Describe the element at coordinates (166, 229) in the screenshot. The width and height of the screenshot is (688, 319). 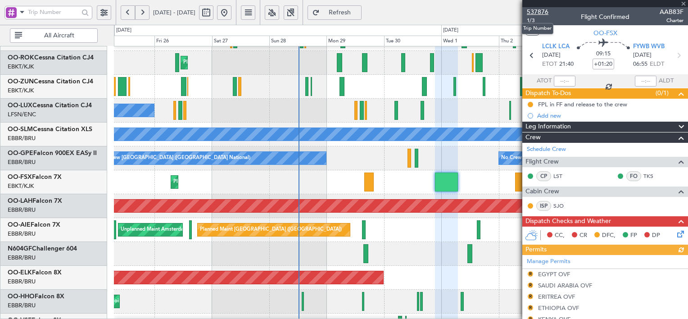
I see `div: Unplanned Maint Amsterdam (Schiphol)` at that location.